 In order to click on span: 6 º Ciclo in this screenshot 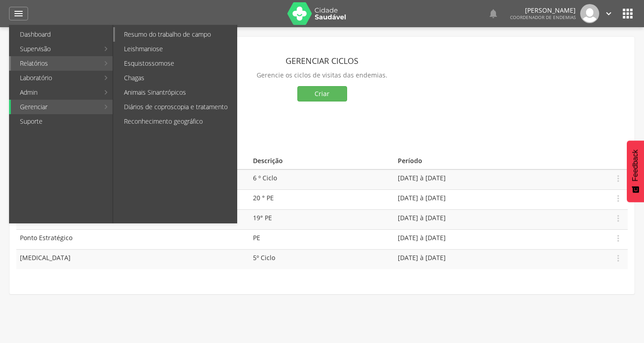, I will do `click(265, 178)`.